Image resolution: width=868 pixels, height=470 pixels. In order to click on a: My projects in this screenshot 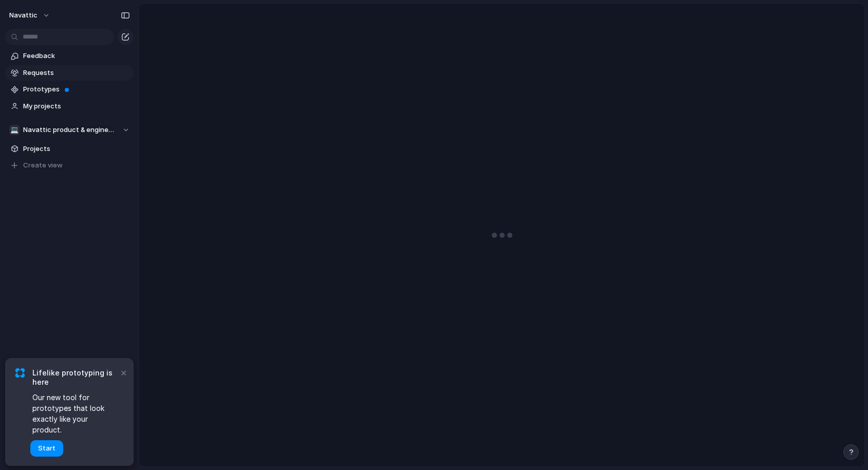, I will do `click(69, 106)`.